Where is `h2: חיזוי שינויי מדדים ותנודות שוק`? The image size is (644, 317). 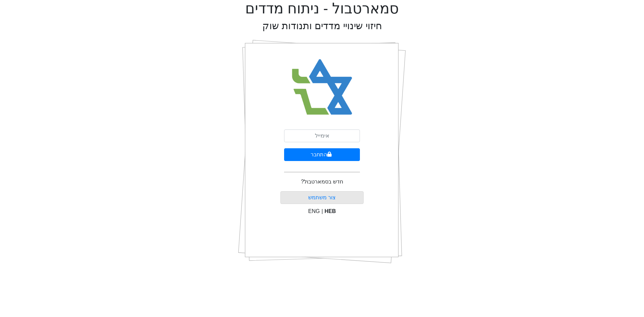 h2: חיזוי שינויי מדדים ותנודות שוק is located at coordinates (322, 26).